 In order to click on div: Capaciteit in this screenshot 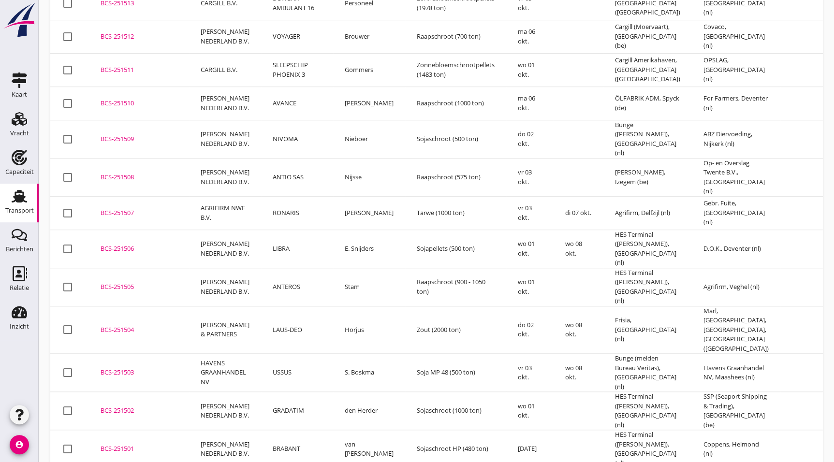, I will do `click(19, 172)`.